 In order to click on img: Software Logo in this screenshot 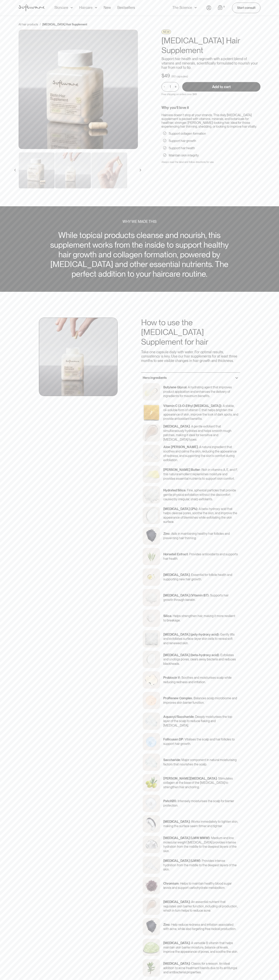, I will do `click(32, 8)`.